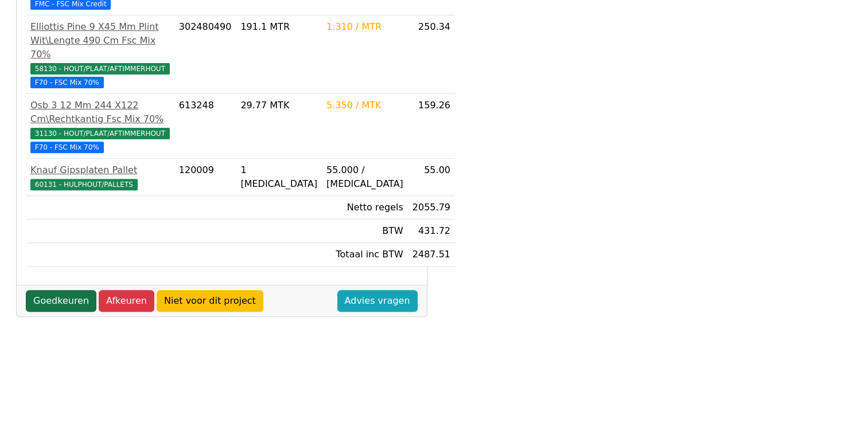 Image resolution: width=868 pixels, height=423 pixels. I want to click on span: 58130 - HOUT/PLAAT/AFTIMMERHOUT, so click(100, 69).